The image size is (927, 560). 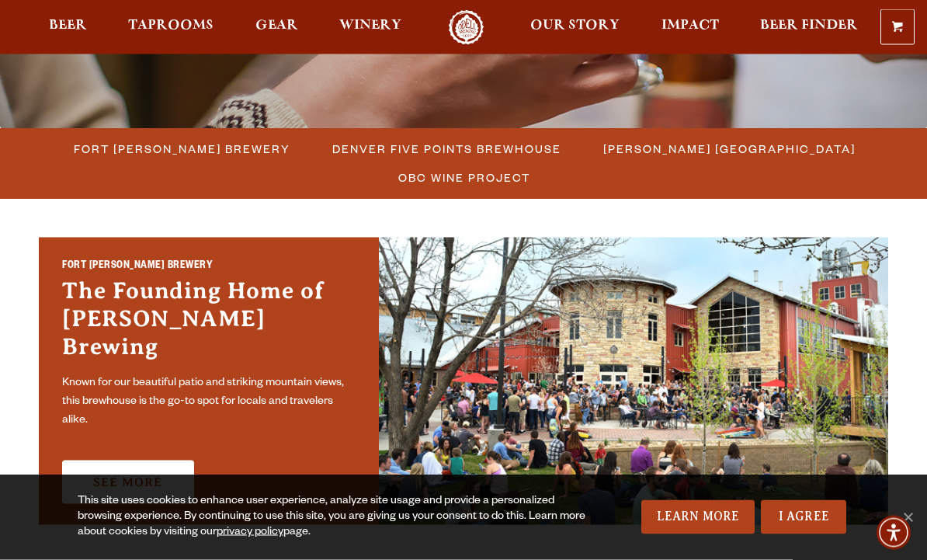 What do you see at coordinates (809, 25) in the screenshot?
I see `span: Beer Finder` at bounding box center [809, 25].